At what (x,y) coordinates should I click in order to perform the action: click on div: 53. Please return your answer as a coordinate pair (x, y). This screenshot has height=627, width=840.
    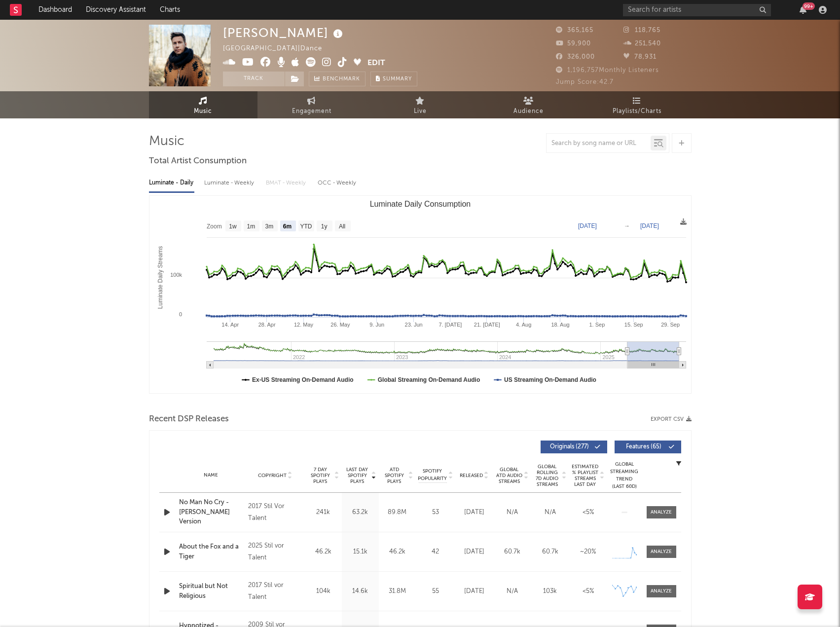
    Looking at the image, I should click on (435, 513).